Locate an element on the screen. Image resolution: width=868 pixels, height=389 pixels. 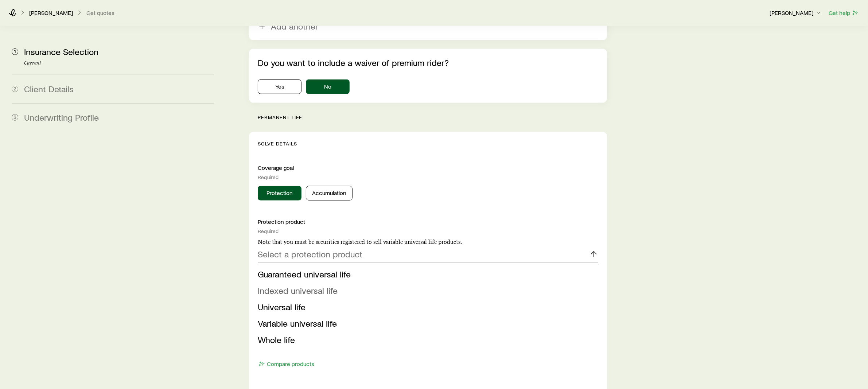
button: Compare products is located at coordinates (286, 364).